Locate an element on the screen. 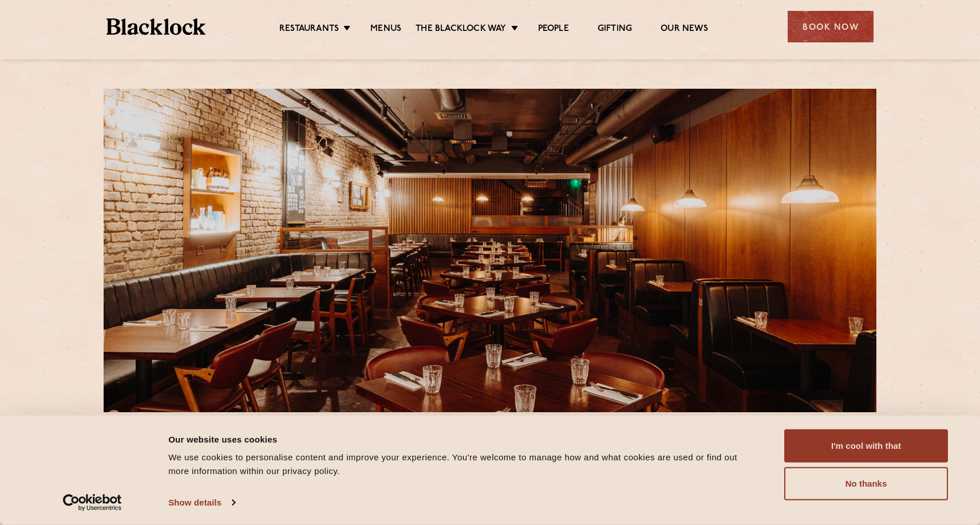 The width and height of the screenshot is (980, 525). a: People is located at coordinates (554, 30).